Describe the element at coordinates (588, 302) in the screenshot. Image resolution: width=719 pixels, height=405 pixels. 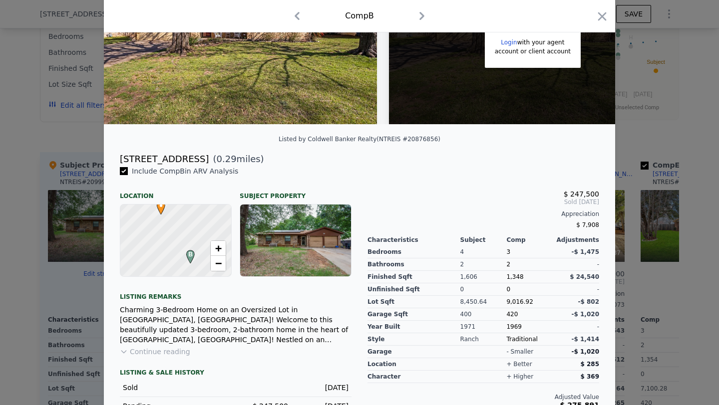
I see `span: -$ 802` at that location.